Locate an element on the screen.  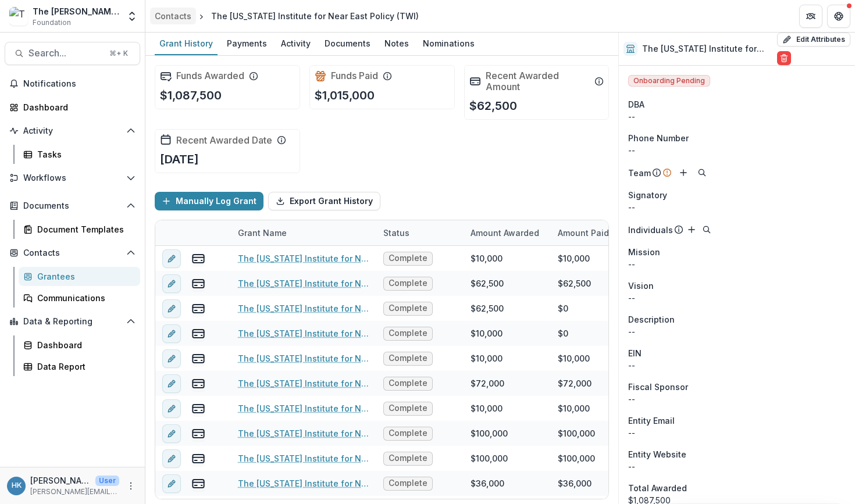
span: Activity is located at coordinates (72, 131).